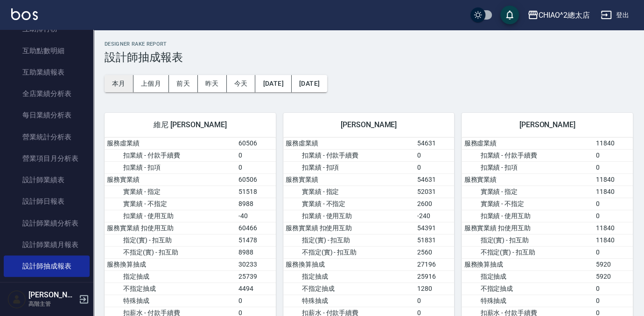 This screenshot has width=644, height=316. I want to click on img: Person, so click(17, 300).